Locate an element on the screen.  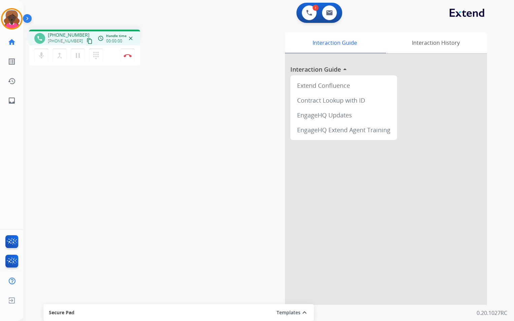
mat-icon: close is located at coordinates (131, 38).